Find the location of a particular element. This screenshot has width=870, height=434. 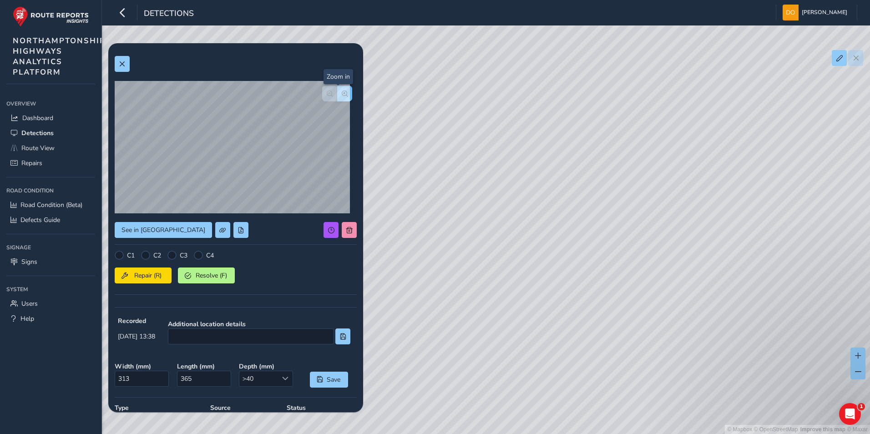

span: >40 is located at coordinates (258, 378).